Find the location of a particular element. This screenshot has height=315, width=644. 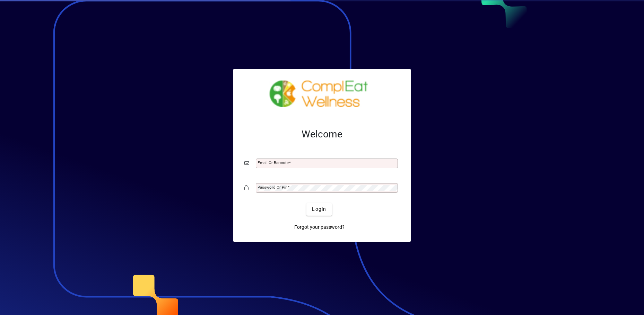

h2: Welcome is located at coordinates (322, 134).